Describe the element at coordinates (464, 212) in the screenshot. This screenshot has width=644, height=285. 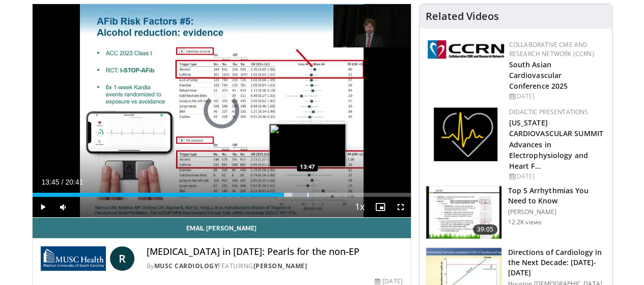
I see `img: e6be7ba5-423f-4f4d-9fbf-6050eac7a348.150x105_q85_crop-smart_upscale.jpg` at that location.